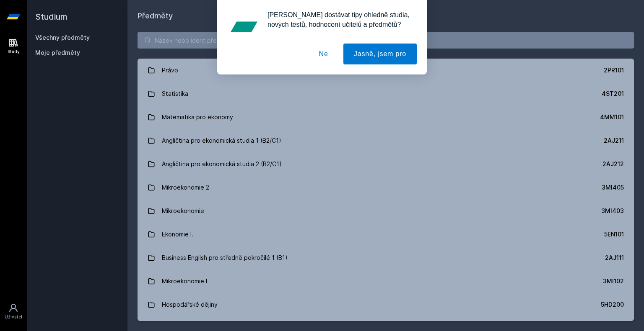 The height and width of the screenshot is (331, 644). Describe the element at coordinates (183, 211) in the screenshot. I see `div: Mikroekonomie` at that location.